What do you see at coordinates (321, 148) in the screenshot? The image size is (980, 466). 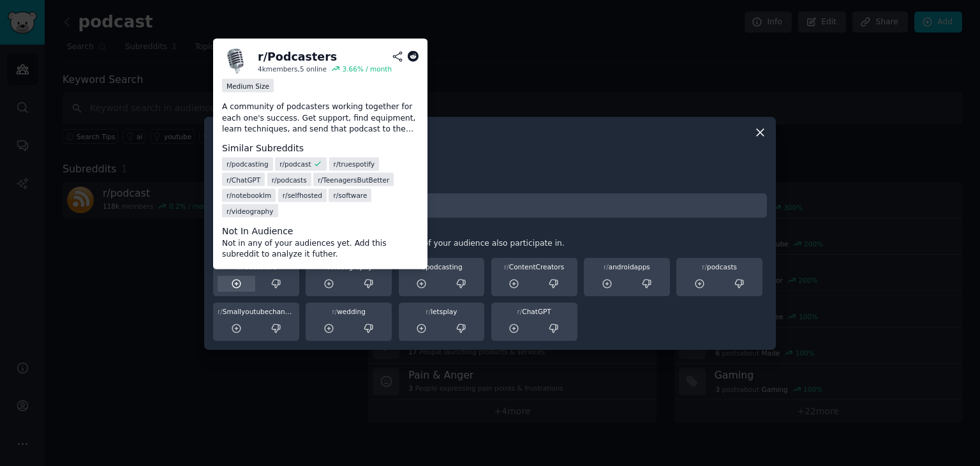 I see `dt: Similar Subreddits` at bounding box center [321, 148].